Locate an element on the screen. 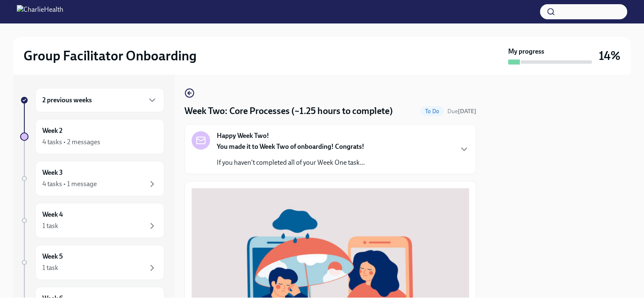 The height and width of the screenshot is (306, 644). h6: Week 5 is located at coordinates (52, 257).